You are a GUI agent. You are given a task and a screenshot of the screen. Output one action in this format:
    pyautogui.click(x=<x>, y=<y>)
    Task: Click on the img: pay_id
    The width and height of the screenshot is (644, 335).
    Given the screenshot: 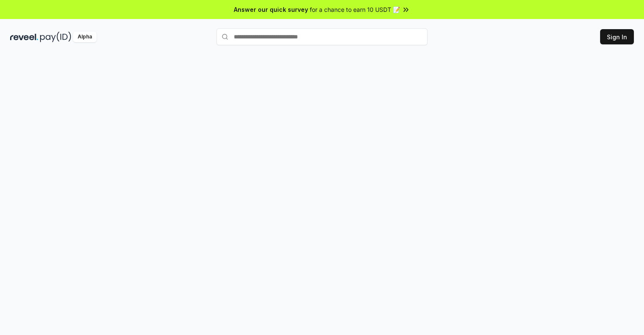 What is the action you would take?
    pyautogui.click(x=55, y=37)
    